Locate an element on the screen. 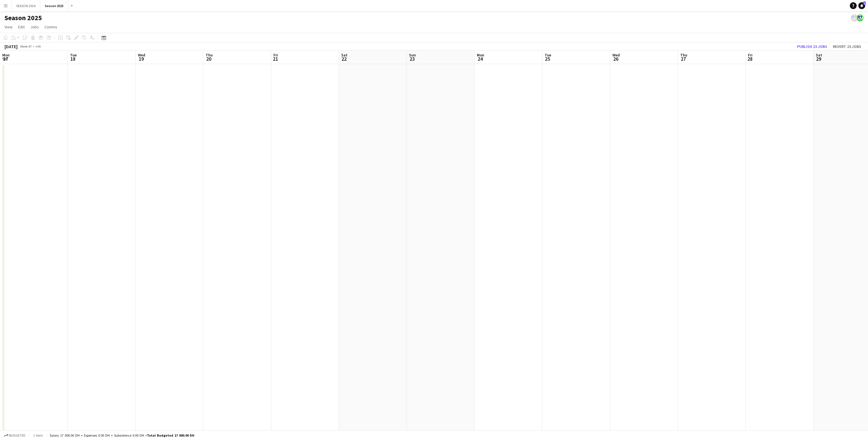  button: Revert 23 jobs is located at coordinates (847, 46).